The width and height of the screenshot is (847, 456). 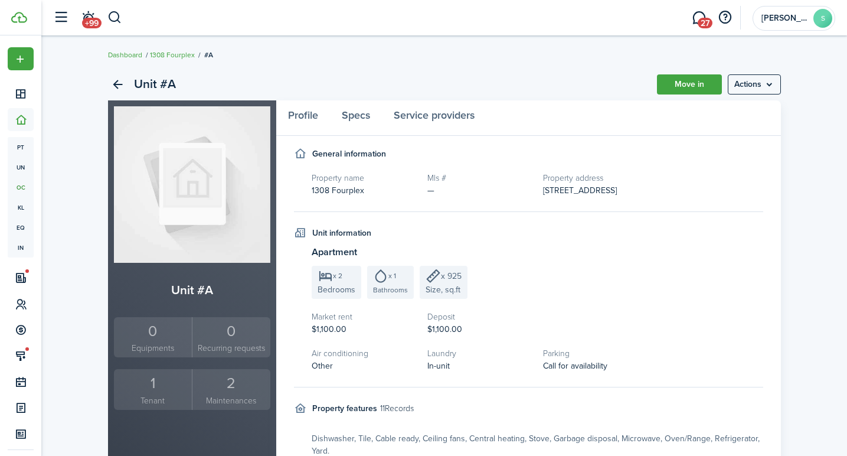 I want to click on h4: Property features, so click(x=345, y=408).